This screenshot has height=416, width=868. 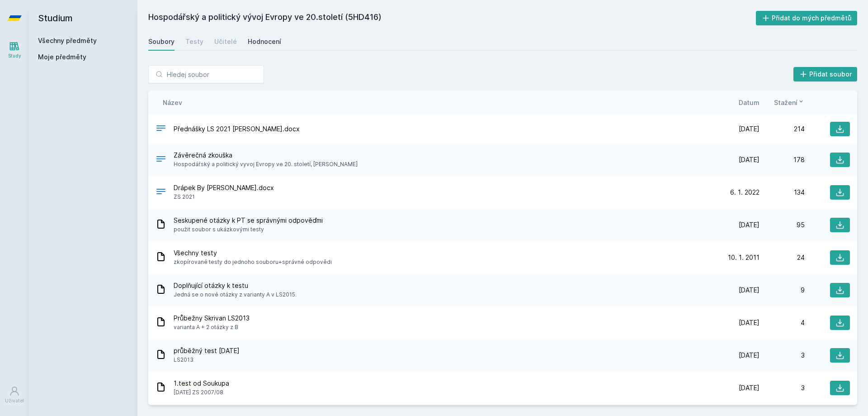 I want to click on div: Testy, so click(x=194, y=42).